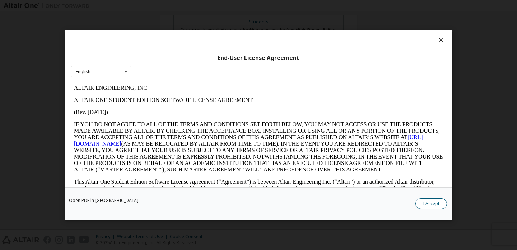 This screenshot has width=517, height=250. What do you see at coordinates (187, 65) in the screenshot?
I see `p: IF YOU DO NOT AGREE TO ALL OF THE TERMS AND CONDITIONS SET FORTH BELOW, YOU MAY NOT ACCESS OR USE...` at bounding box center [187, 65].